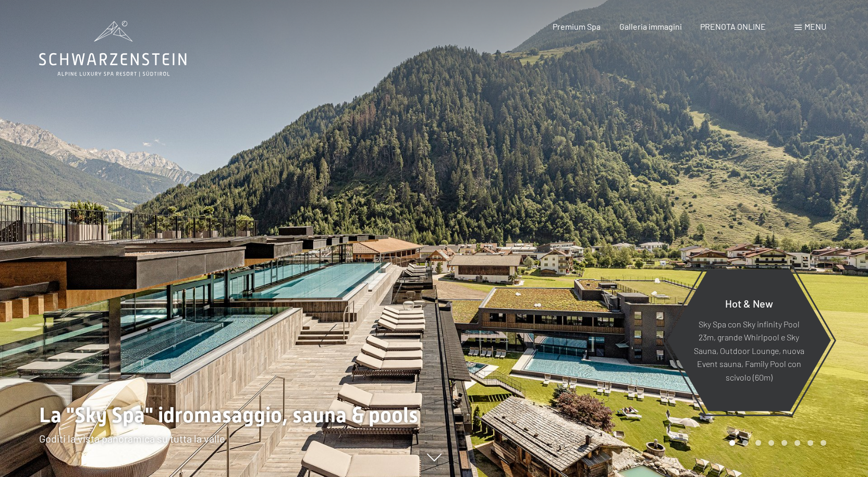 Image resolution: width=868 pixels, height=477 pixels. Describe the element at coordinates (732, 443) in the screenshot. I see `div: Carousel Page 1 (Current Slide)` at that location.